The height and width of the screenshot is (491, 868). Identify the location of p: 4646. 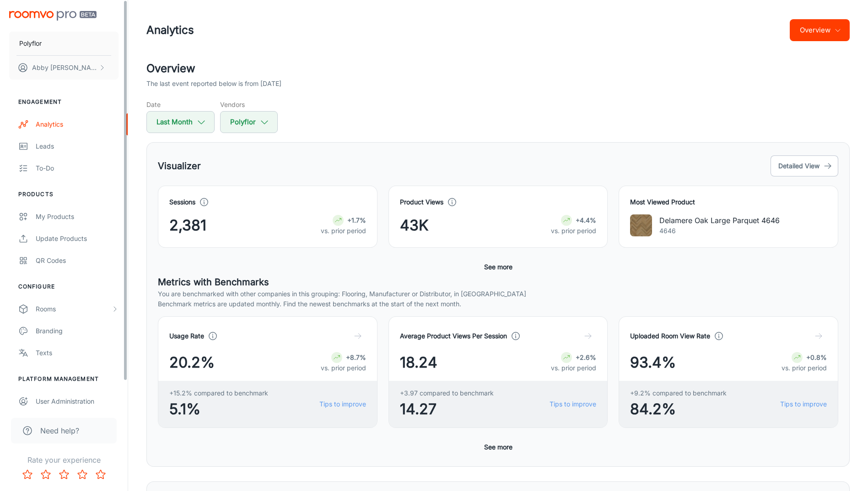
(719, 231).